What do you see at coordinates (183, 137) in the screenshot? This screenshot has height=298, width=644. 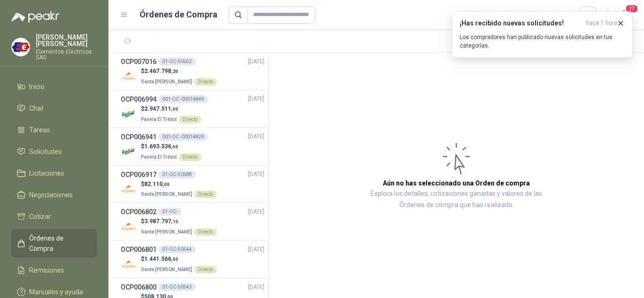 I see `div: 001-OC -00014829` at bounding box center [183, 137].